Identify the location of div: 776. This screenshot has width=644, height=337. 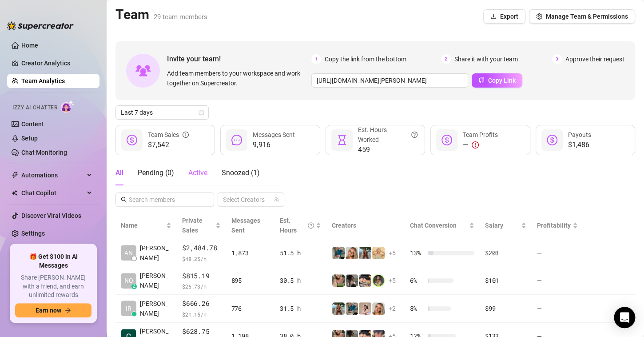
(251, 309).